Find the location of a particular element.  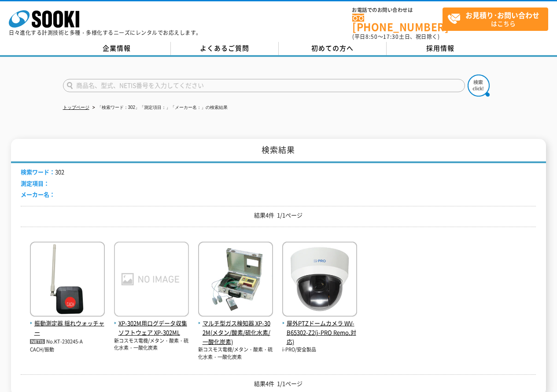

a: 採用情報 is located at coordinates (441, 49).